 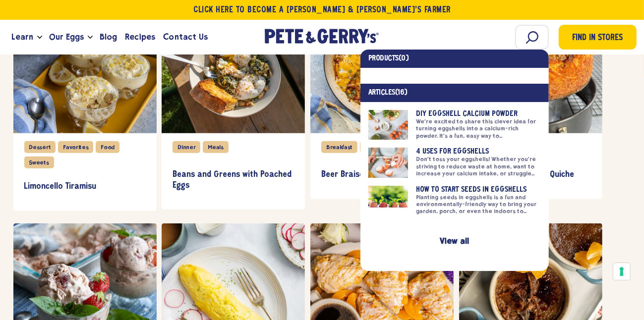 I want to click on div: Sweets, so click(x=39, y=162).